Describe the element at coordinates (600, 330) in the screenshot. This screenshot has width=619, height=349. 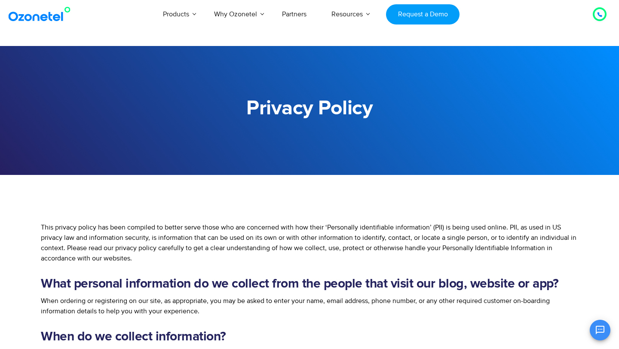
I see `button: Open chat` at that location.